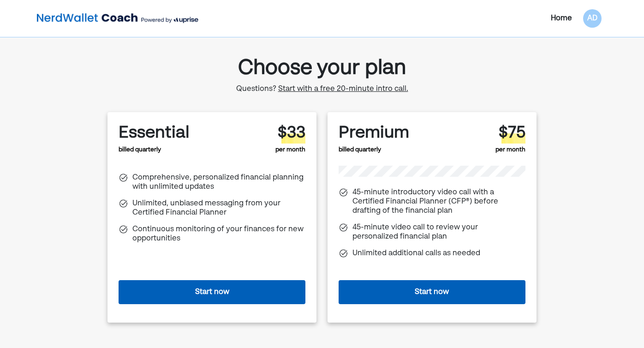 This screenshot has height=348, width=644. What do you see at coordinates (510, 133) in the screenshot?
I see `div: $75` at bounding box center [510, 133].